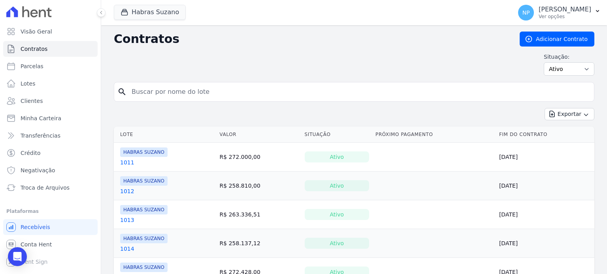 The height and width of the screenshot is (274, 607). Describe the element at coordinates (50, 227) in the screenshot. I see `a: Recebíveis` at that location.